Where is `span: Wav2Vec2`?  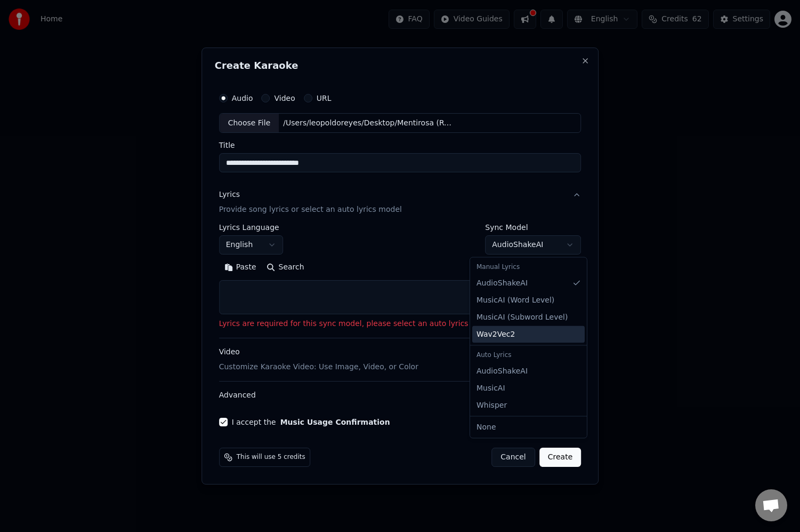 span: Wav2Vec2 is located at coordinates (495, 333).